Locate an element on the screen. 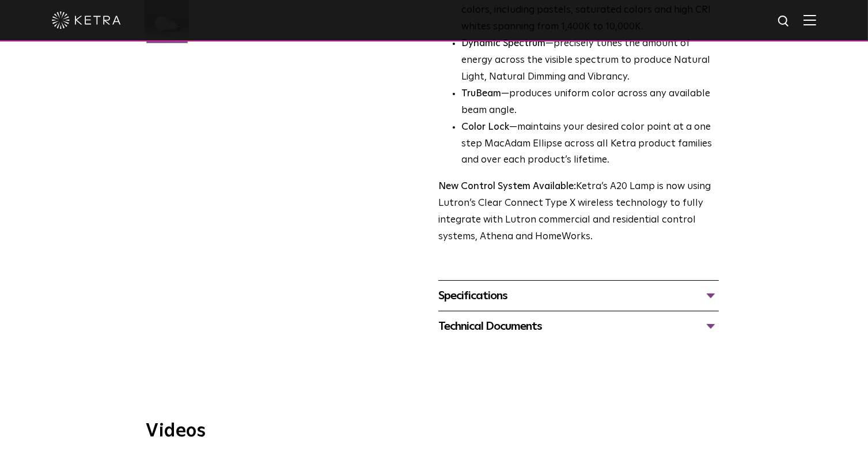 Image resolution: width=868 pixels, height=452 pixels. strong: Color Lock is located at coordinates (485, 127).